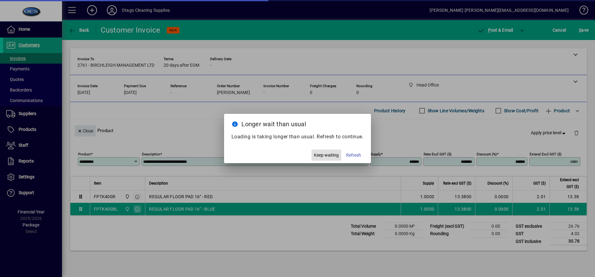  I want to click on button: Refresh, so click(353, 155).